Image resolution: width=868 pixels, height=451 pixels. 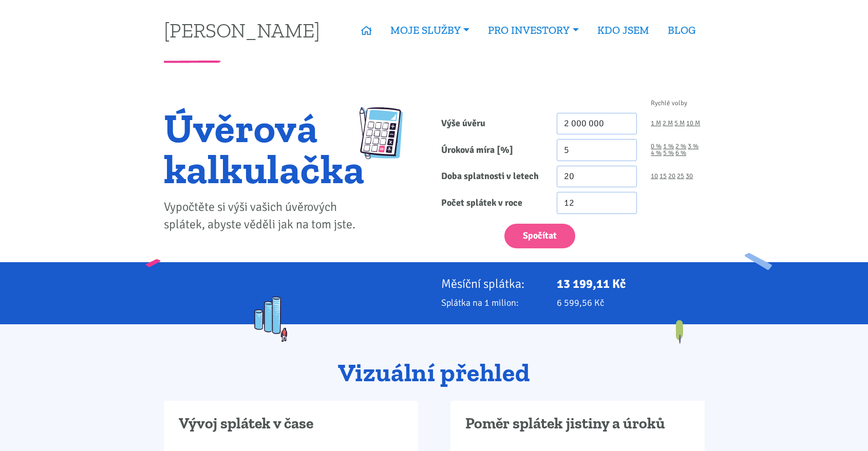 What do you see at coordinates (655, 146) in the screenshot?
I see `a: 0 %` at bounding box center [655, 146].